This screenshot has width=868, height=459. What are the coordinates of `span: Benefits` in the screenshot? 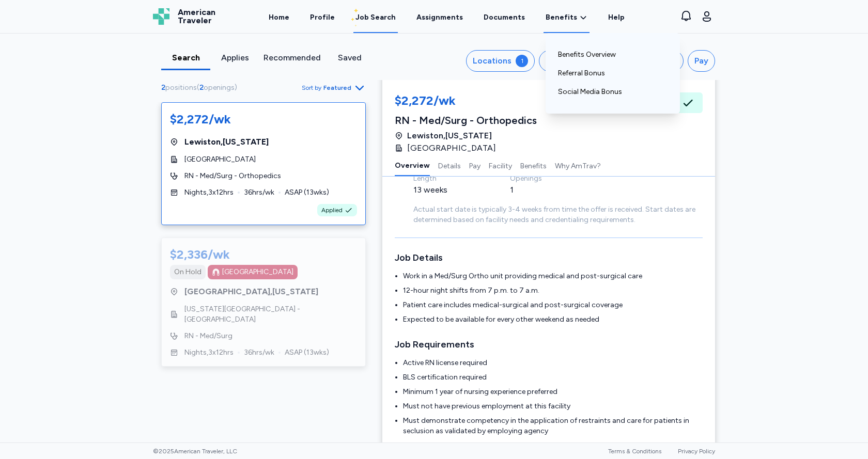 It's located at (561, 17).